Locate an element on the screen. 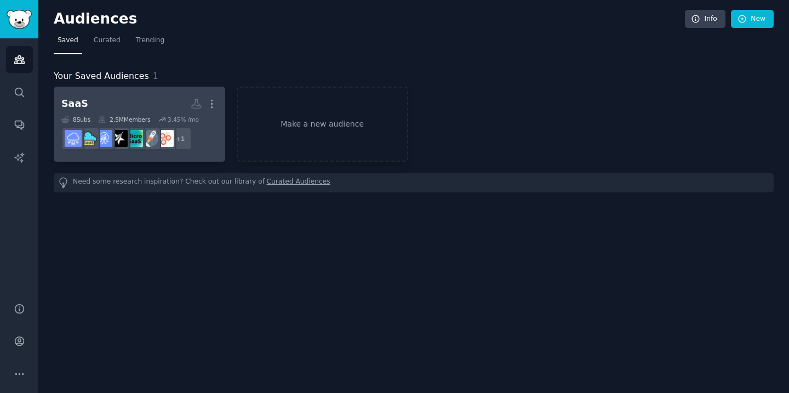 The width and height of the screenshot is (789, 393). a: Curated Audiences is located at coordinates (299, 182).